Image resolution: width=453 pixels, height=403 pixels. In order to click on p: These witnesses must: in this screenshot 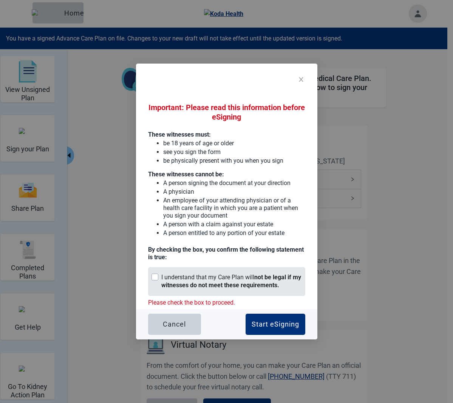, I will do `click(227, 135)`.